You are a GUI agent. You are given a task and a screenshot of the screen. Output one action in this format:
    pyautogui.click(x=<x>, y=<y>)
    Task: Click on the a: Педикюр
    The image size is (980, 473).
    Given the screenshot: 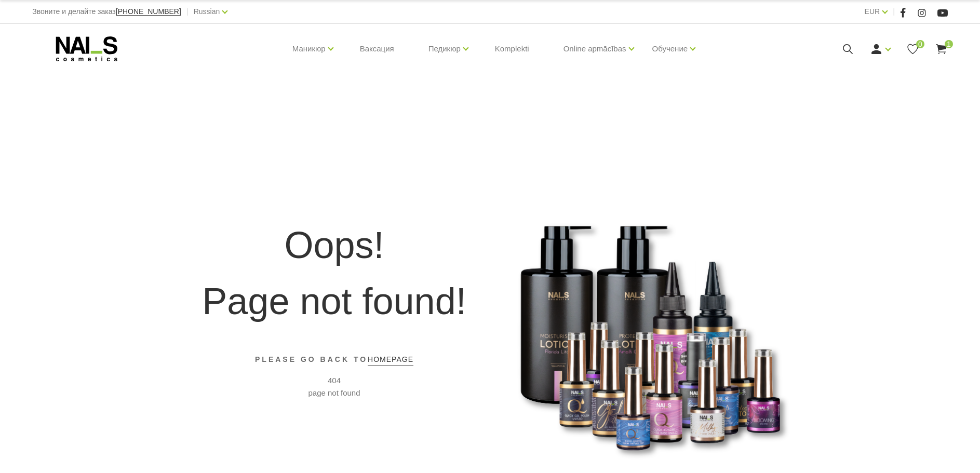 What is the action you would take?
    pyautogui.click(x=445, y=49)
    